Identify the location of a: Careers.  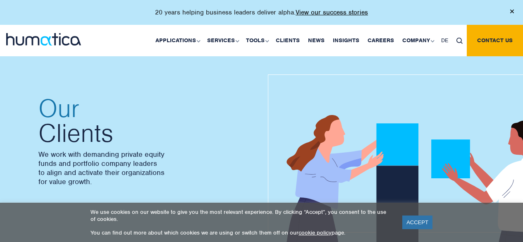
(381, 41).